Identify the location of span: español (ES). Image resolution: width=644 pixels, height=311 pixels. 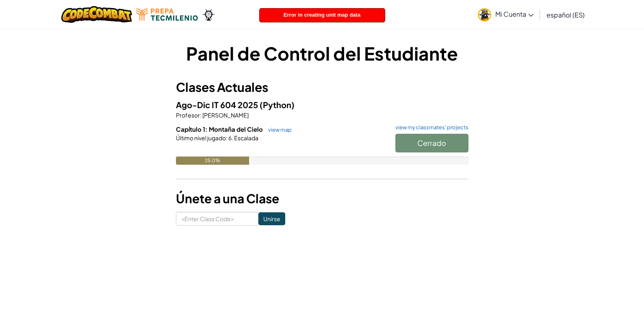
(566, 14).